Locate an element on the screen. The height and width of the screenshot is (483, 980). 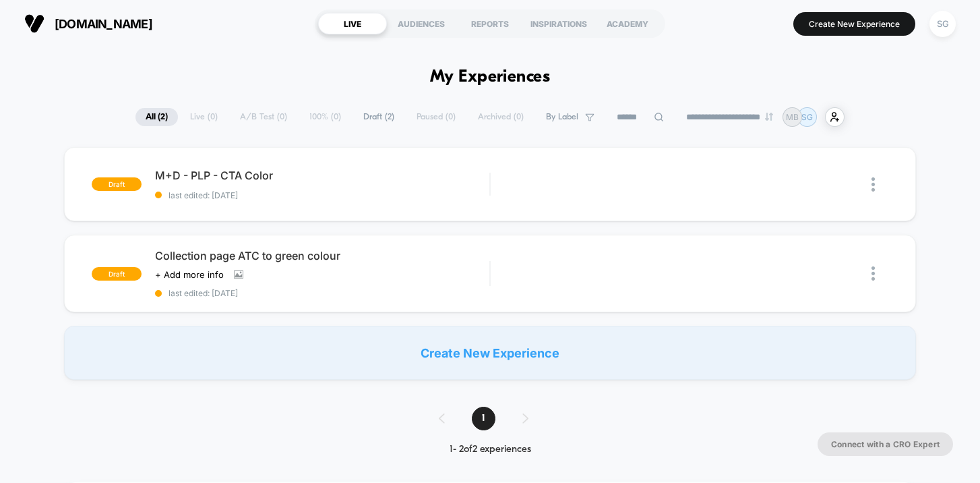
span: All ( 2 ) is located at coordinates (156, 116).